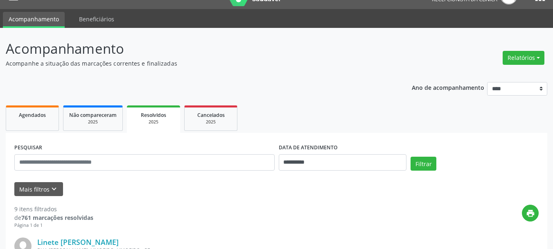 The height and width of the screenshot is (249, 553). Describe the element at coordinates (28, 147) in the screenshot. I see `label: PESQUISAR` at that location.